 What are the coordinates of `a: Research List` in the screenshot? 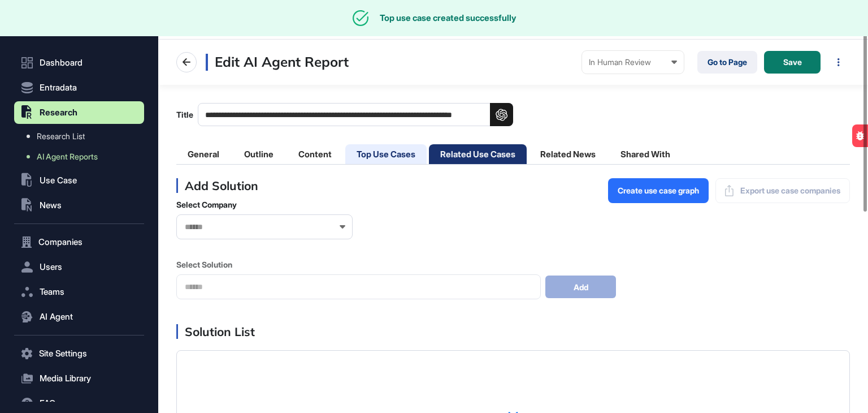 It's located at (82, 136).